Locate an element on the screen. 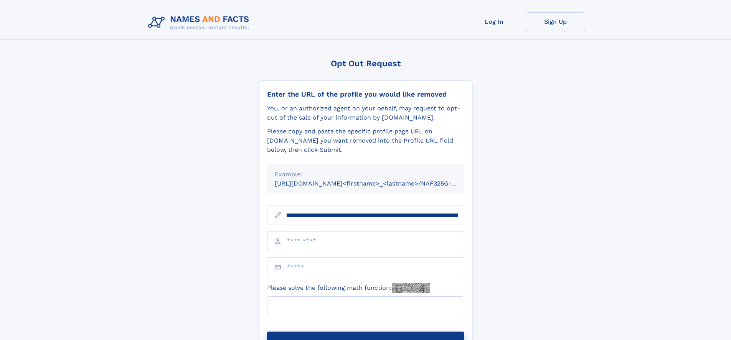 Image resolution: width=731 pixels, height=340 pixels. img: Logo Names and Facts is located at coordinates (200, 23).